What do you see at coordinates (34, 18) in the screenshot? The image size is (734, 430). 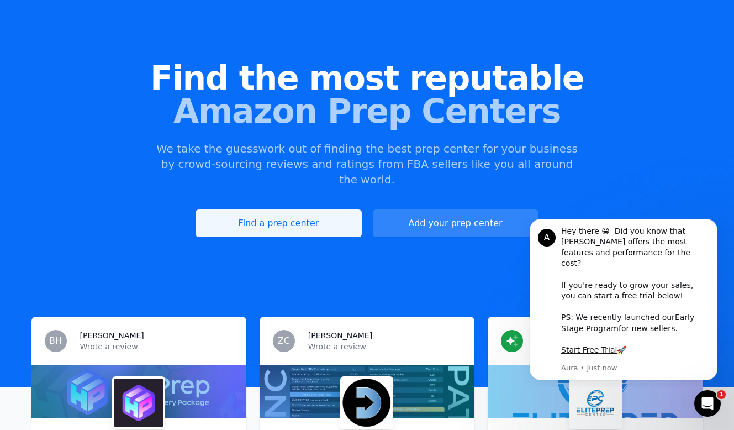 I see `div: Profile image for Aura` at bounding box center [34, 18].